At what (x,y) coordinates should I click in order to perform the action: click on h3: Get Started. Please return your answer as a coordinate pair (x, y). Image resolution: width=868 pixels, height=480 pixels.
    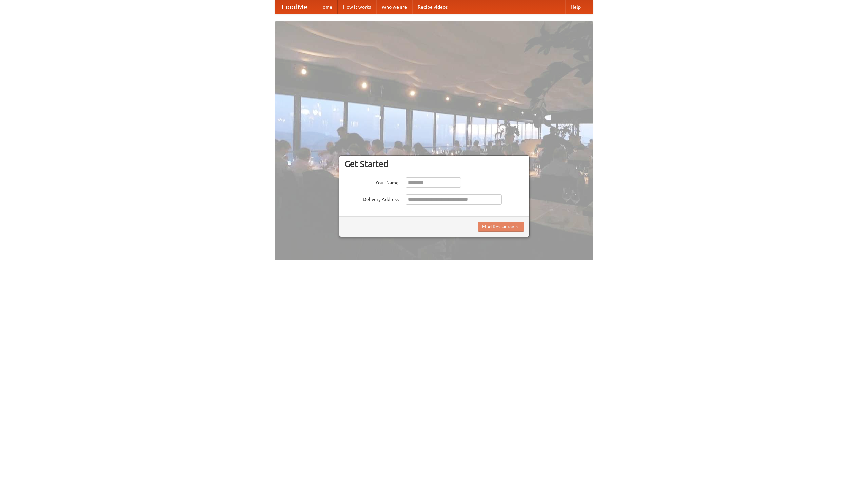
    Looking at the image, I should click on (435, 164).